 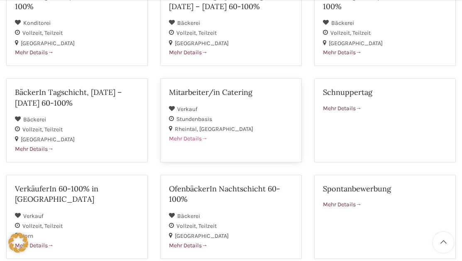 What do you see at coordinates (385, 189) in the screenshot?
I see `h2: Spontanbewerbung` at bounding box center [385, 189].